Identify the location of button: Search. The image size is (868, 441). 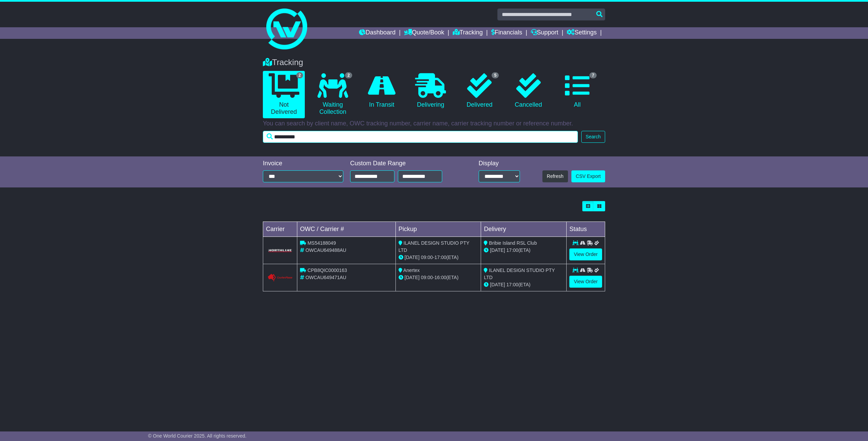
(593, 137).